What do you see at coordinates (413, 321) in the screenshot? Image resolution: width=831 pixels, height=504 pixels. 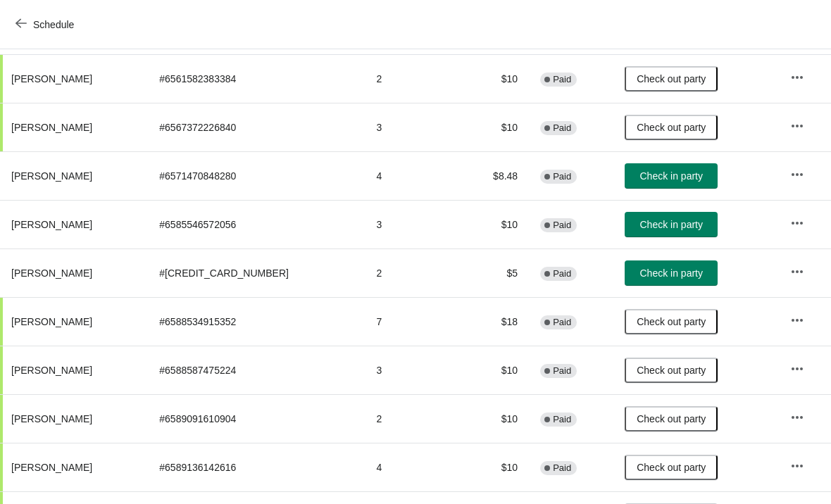 I see `td: 7` at bounding box center [413, 321].